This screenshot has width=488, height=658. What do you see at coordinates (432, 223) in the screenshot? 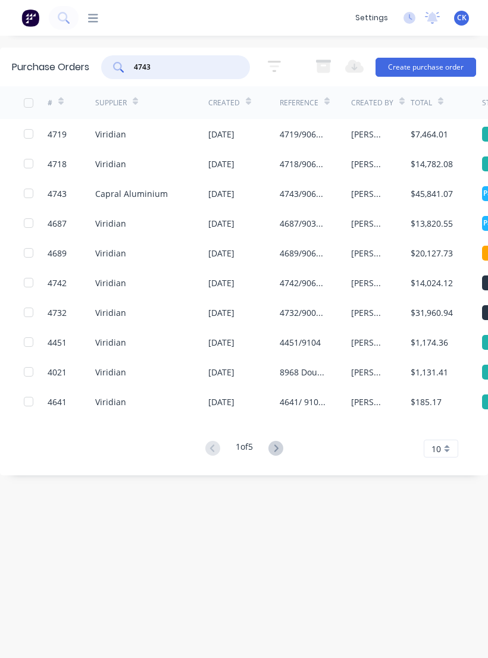
I see `div: $13,820.55` at bounding box center [432, 223].